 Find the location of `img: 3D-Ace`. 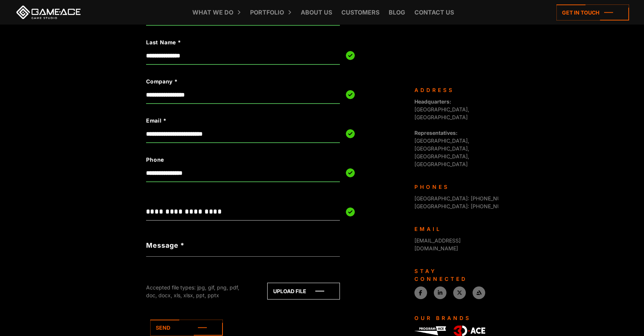

img: 3D-Ace is located at coordinates (469, 331).